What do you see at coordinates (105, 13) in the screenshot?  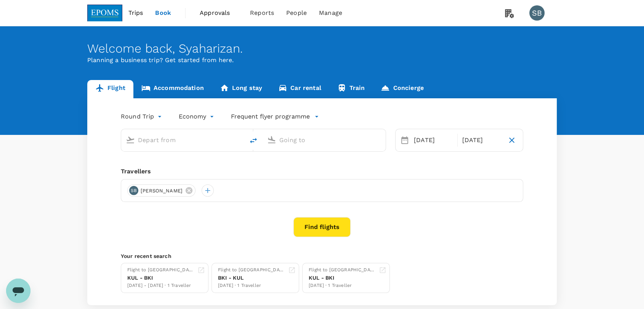 I see `img: EPOMS SDN BHD` at bounding box center [105, 13].